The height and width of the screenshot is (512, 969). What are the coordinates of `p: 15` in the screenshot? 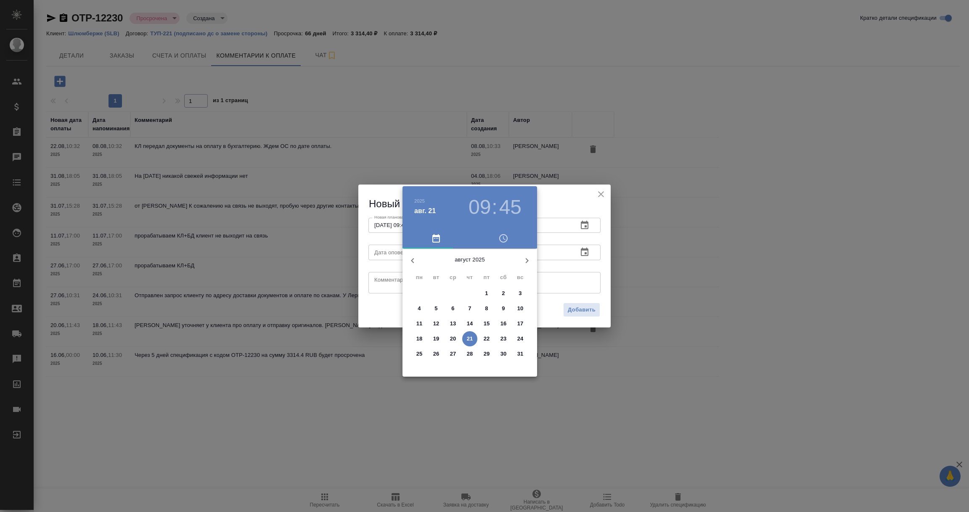 It's located at (486, 324).